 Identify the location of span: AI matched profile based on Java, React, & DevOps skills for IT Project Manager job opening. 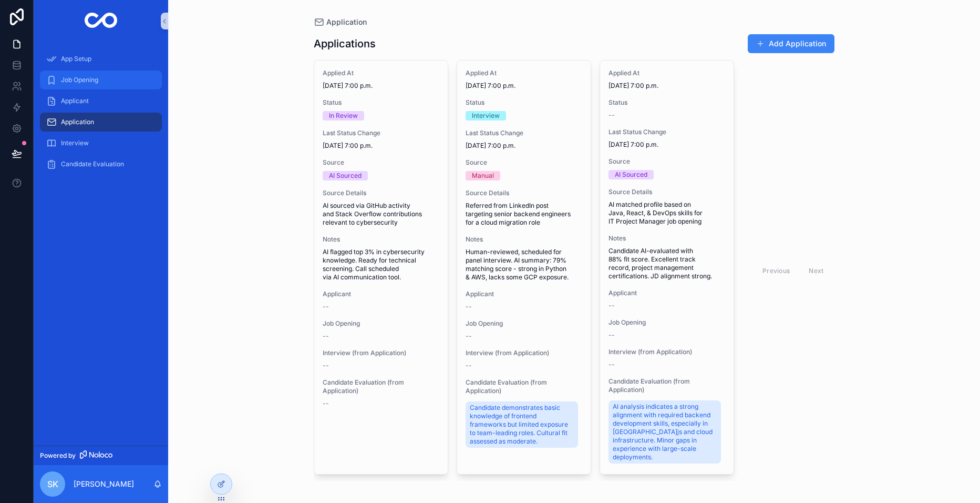
(667, 213).